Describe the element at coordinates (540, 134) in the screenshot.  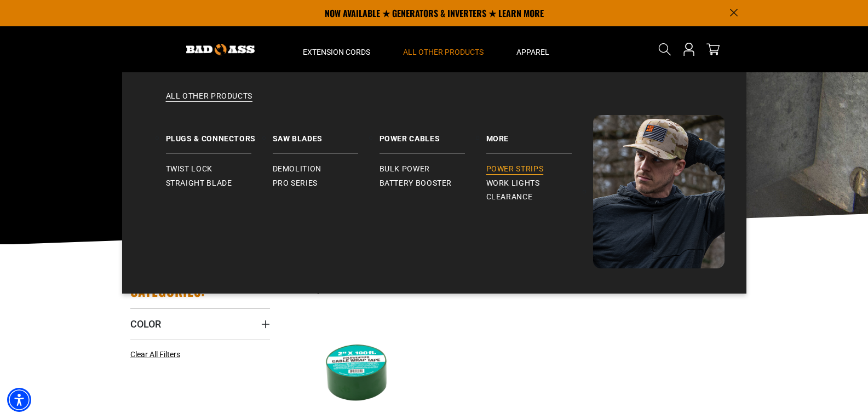
I see `a: Battery Booster More Power Strips` at that location.